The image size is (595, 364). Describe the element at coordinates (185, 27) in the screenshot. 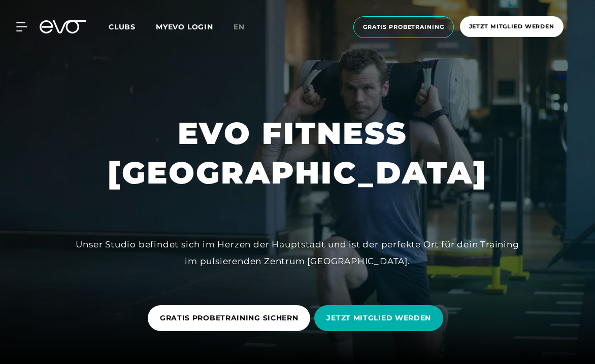

I see `a: MYEVO LOGIN` at that location.